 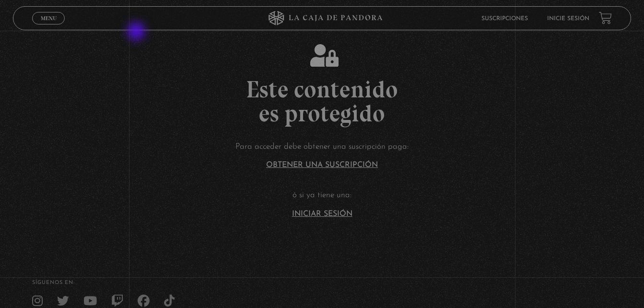 I want to click on a: Obtener una suscripción, so click(x=321, y=165).